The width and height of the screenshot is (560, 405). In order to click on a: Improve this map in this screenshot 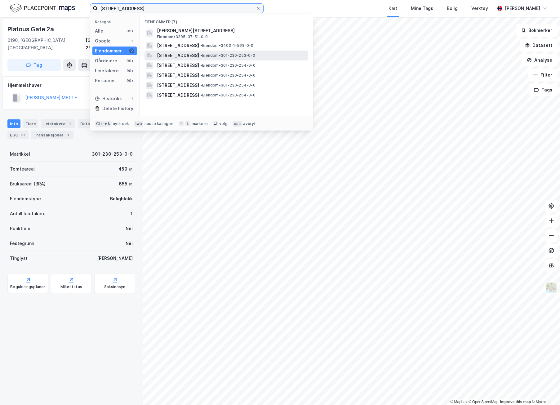, I will do `click(516, 402)`.